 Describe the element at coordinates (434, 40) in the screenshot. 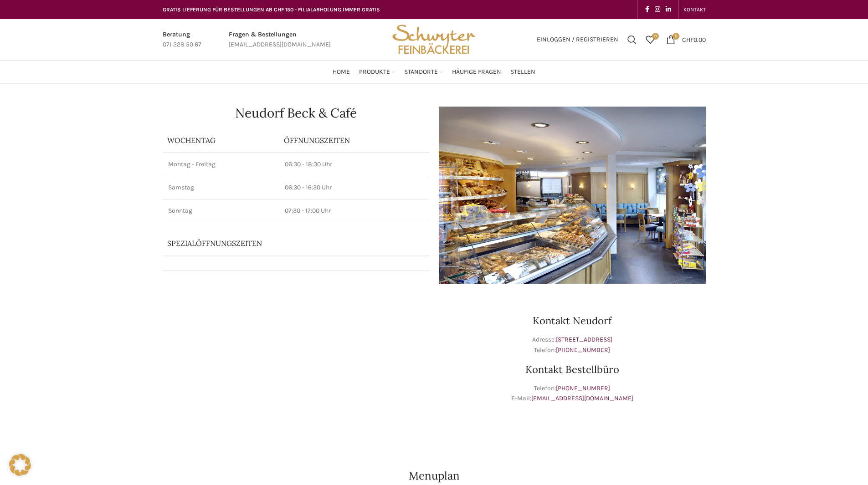

I see `img: Bäckerei Schwyter` at that location.